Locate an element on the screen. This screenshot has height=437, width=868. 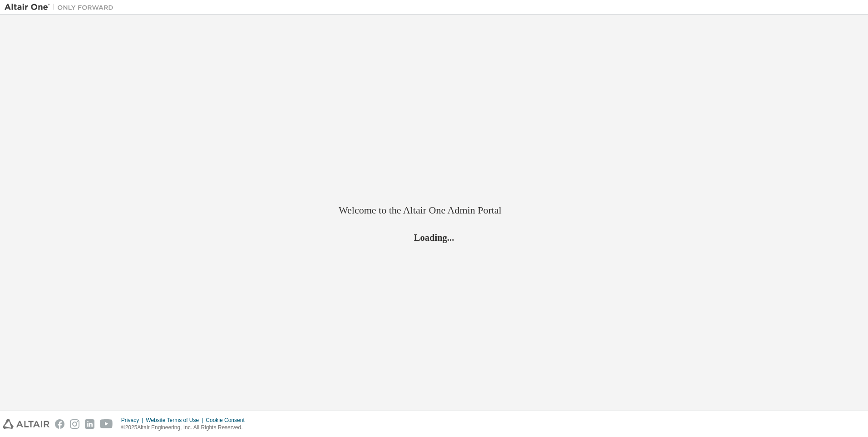
img: altair_logo.svg is located at coordinates (26, 423).